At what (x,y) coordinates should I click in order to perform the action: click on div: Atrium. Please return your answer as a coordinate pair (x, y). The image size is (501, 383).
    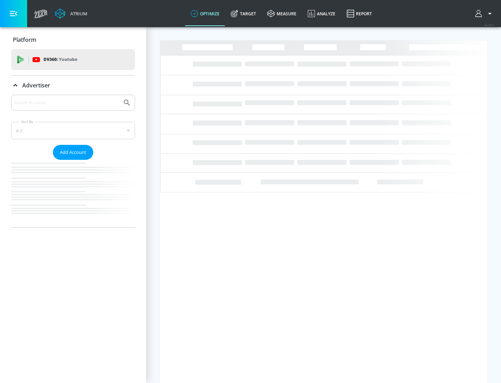
    Looking at the image, I should click on (77, 14).